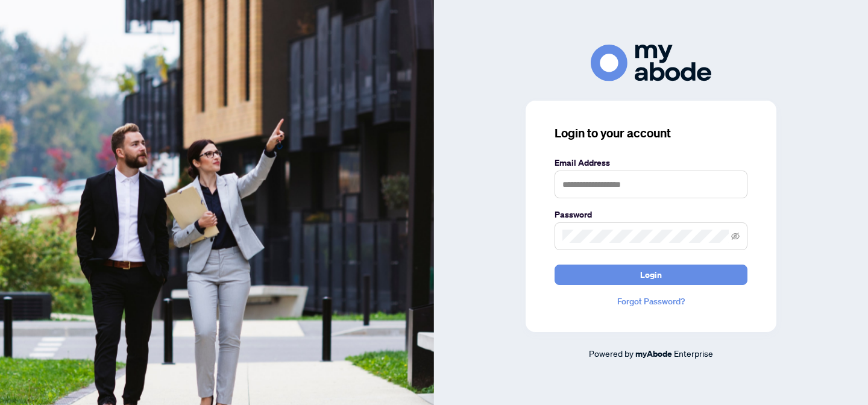  Describe the element at coordinates (651, 133) in the screenshot. I see `h3: Login to your account` at that location.